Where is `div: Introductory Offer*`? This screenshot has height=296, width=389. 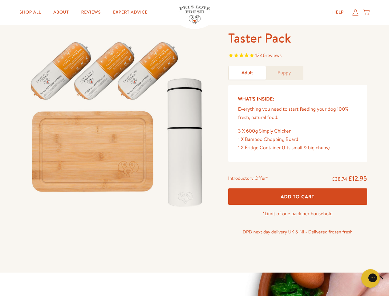
div: Introductory Offer* is located at coordinates (248, 179).